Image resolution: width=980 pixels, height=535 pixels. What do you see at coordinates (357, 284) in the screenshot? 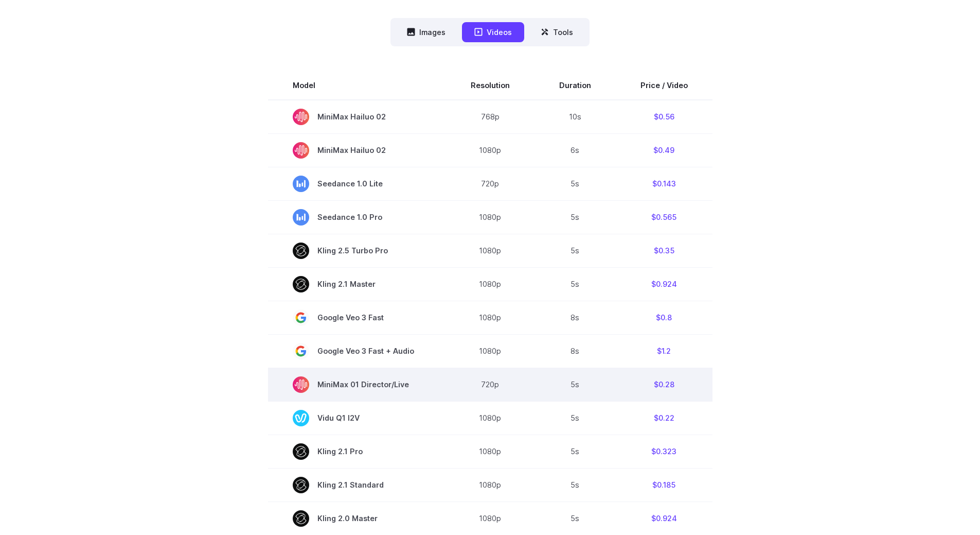
I see `span: Kling 2.1 Master` at bounding box center [357, 284].